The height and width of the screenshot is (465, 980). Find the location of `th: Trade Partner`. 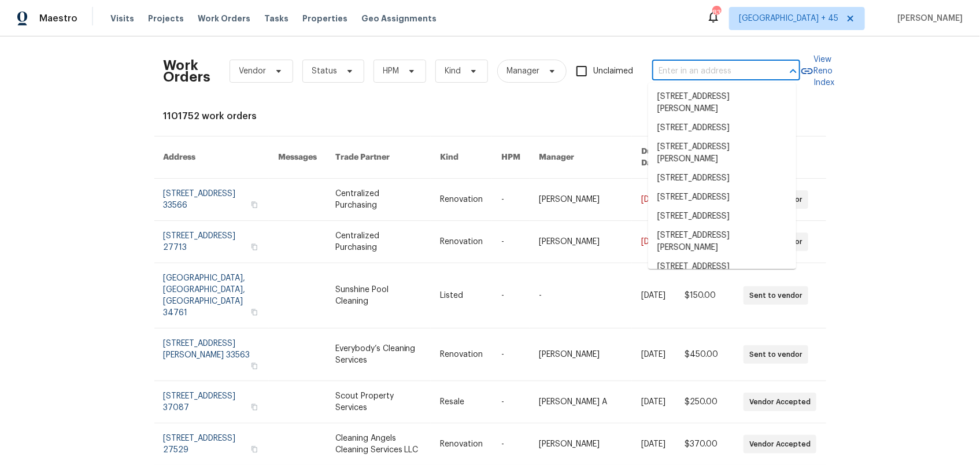

th: Trade Partner is located at coordinates (378, 157).